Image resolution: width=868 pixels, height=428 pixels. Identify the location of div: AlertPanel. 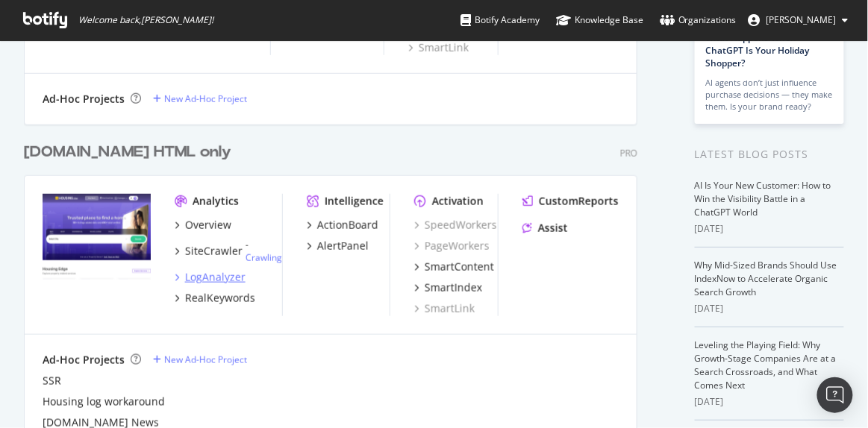
(342, 246).